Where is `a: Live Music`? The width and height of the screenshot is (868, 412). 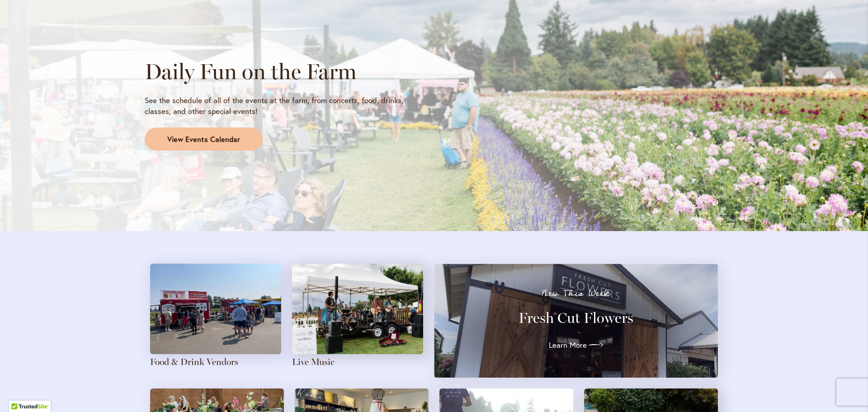
a: Live Music is located at coordinates (313, 361).